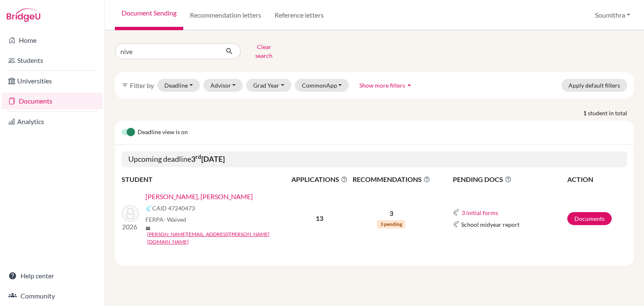 This screenshot has height=306, width=644. Describe the element at coordinates (509, 180) in the screenshot. I see `span: PENDING DOCS` at that location.